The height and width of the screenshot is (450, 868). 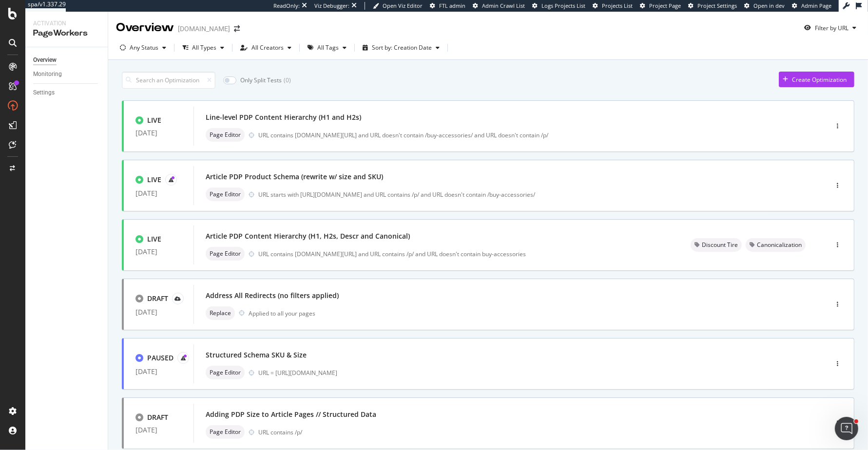 What do you see at coordinates (327, 48) in the screenshot?
I see `button: All Tags` at bounding box center [327, 48].